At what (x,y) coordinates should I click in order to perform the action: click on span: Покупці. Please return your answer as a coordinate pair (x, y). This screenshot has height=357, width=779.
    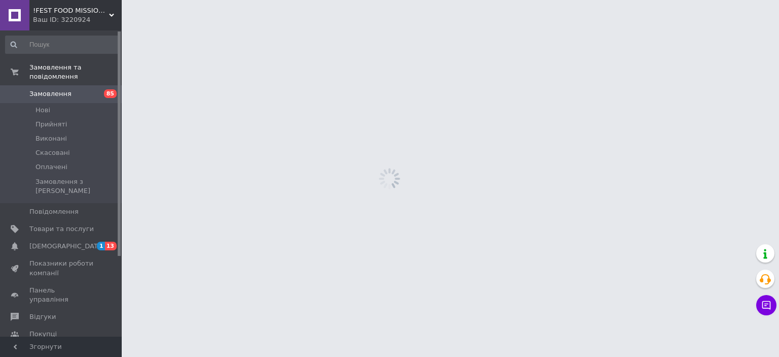
    Looking at the image, I should click on (43, 334).